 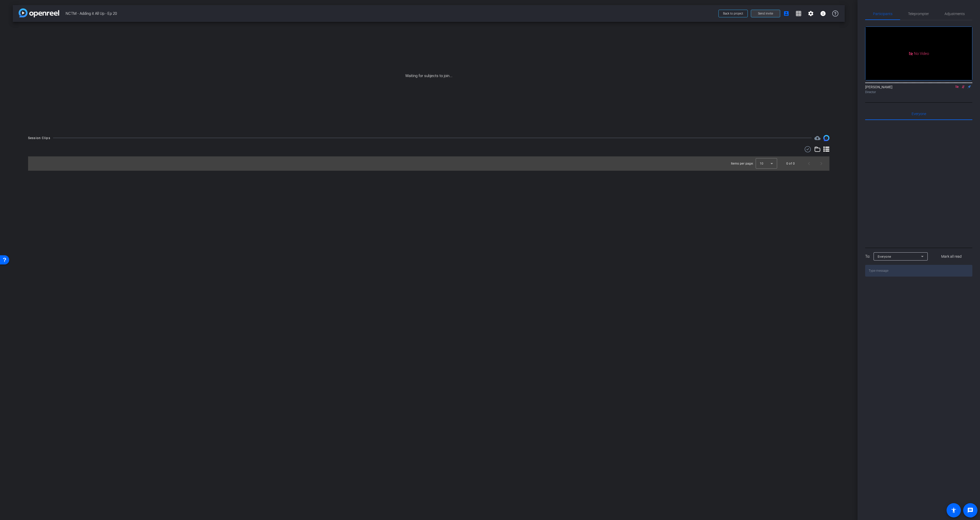 I want to click on span: Participants, so click(x=883, y=14).